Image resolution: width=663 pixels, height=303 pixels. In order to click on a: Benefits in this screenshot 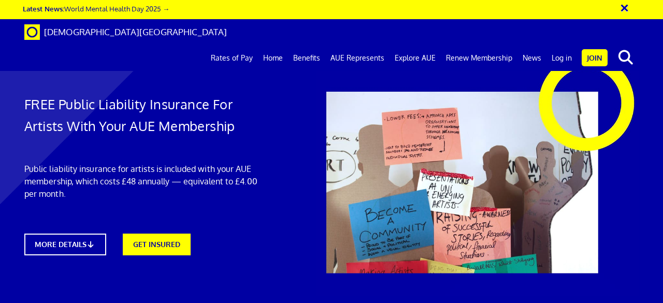, I will do `click(307, 58)`.